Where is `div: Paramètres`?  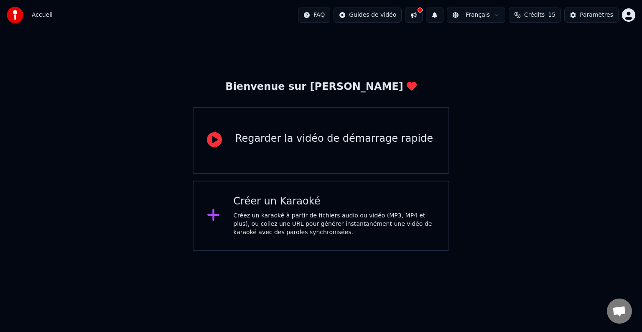 div: Paramètres is located at coordinates (597, 15).